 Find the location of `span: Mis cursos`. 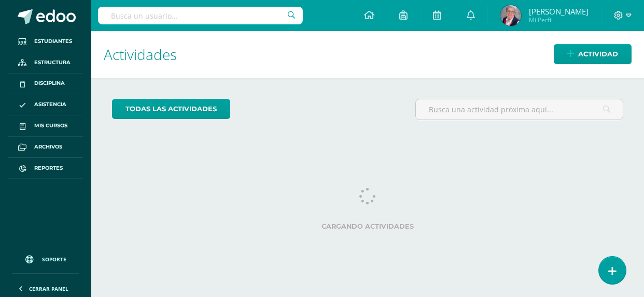

span: Mis cursos is located at coordinates (50, 126).